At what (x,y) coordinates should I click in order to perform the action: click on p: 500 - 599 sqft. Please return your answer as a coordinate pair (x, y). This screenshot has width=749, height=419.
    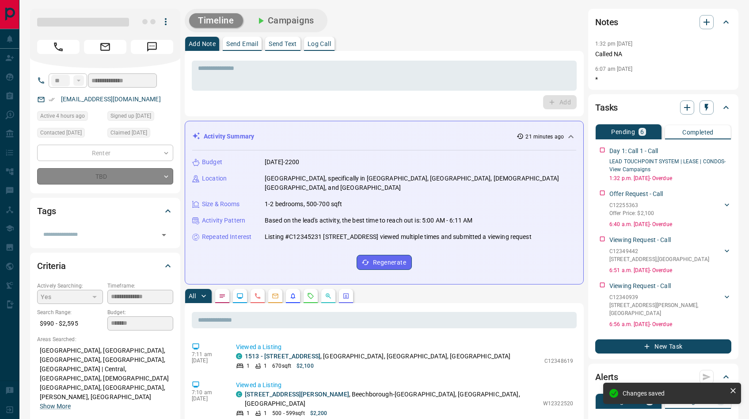
    Looking at the image, I should click on (288, 413).